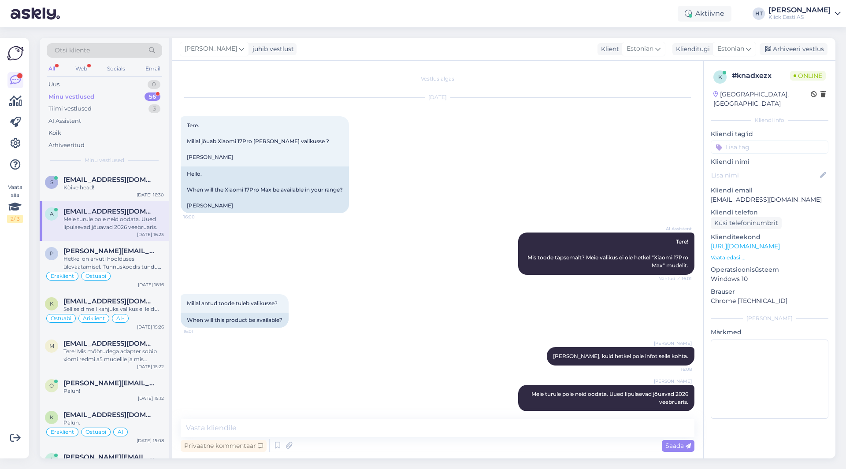 The image size is (846, 469). I want to click on div: Vaata siia, so click(15, 203).